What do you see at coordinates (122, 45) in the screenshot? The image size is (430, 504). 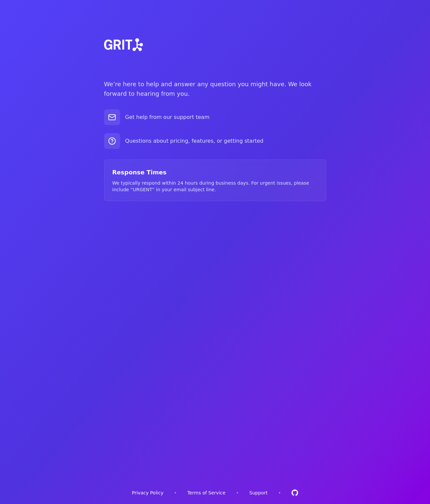 I see `img: grit` at bounding box center [122, 45].